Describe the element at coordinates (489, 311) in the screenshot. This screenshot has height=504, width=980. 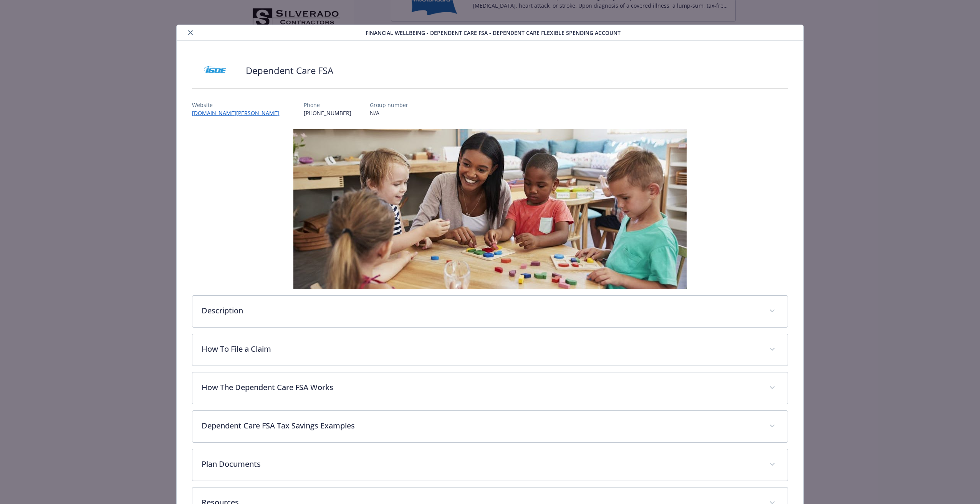
I see `div: Description` at that location.